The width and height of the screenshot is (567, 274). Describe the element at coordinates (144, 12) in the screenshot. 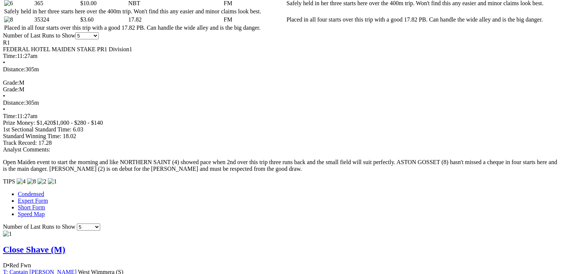

I see `td: Safely held in her three starts here over the 400m trip. Won't find this any easier and minor cla...` at that location.